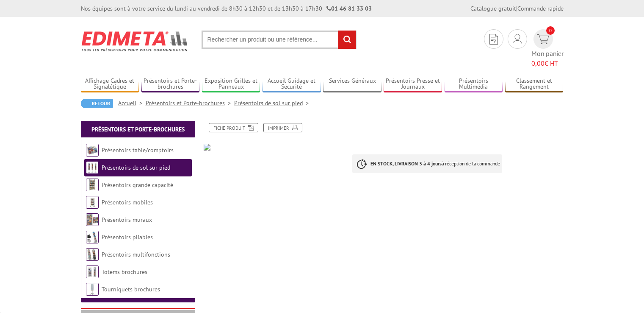  What do you see at coordinates (137, 185) in the screenshot?
I see `a: Présentoirs grande capacité` at bounding box center [137, 185].